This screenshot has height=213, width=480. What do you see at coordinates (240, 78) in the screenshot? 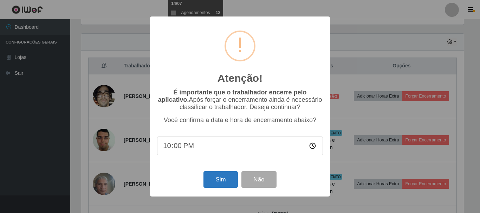
I see `h2: Atenção!` at bounding box center [240, 78].